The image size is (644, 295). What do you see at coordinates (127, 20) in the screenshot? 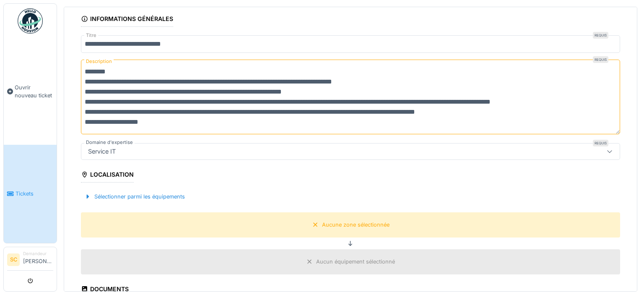
I see `div: Informations générales` at bounding box center [127, 20].